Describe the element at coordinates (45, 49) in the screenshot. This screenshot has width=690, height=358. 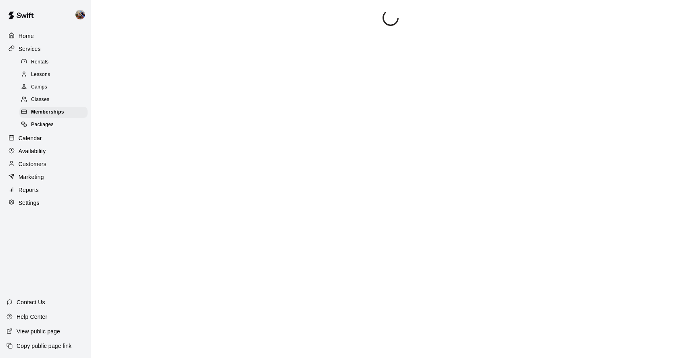
I see `a: Services` at that location.